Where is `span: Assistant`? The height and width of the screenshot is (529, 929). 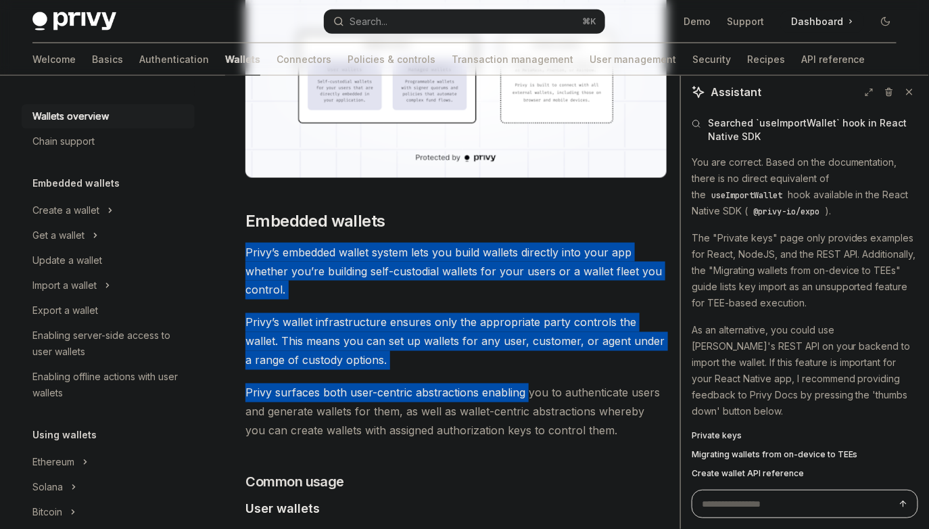
span: Assistant is located at coordinates (736, 92).